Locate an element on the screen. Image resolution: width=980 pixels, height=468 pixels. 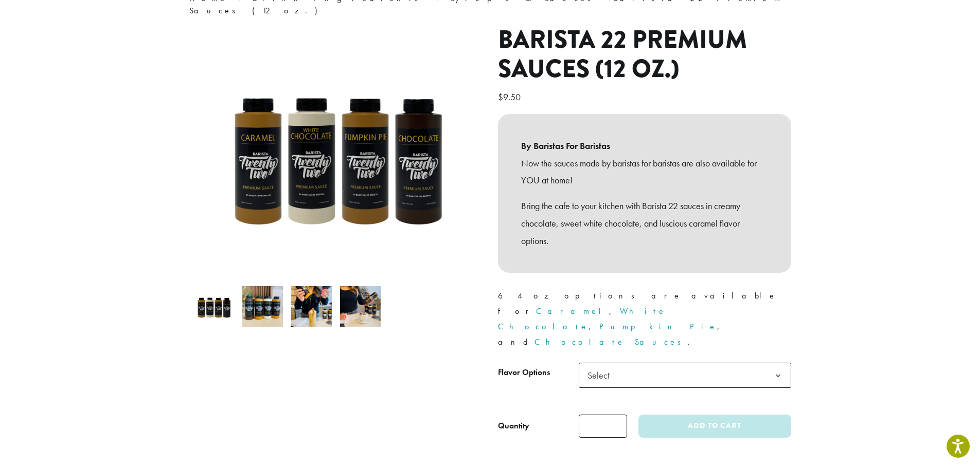
h1: Barista 22 Premium Sauces (12 oz.) is located at coordinates (644, 54).